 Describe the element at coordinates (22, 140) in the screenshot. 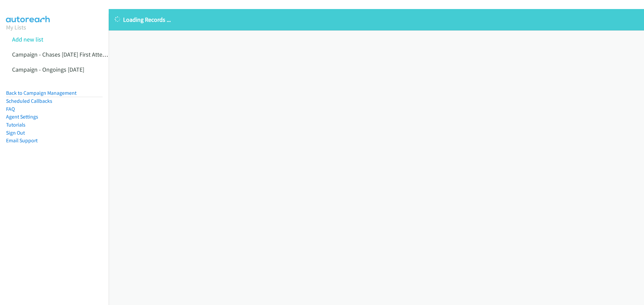

I see `a: Email Support` at that location.